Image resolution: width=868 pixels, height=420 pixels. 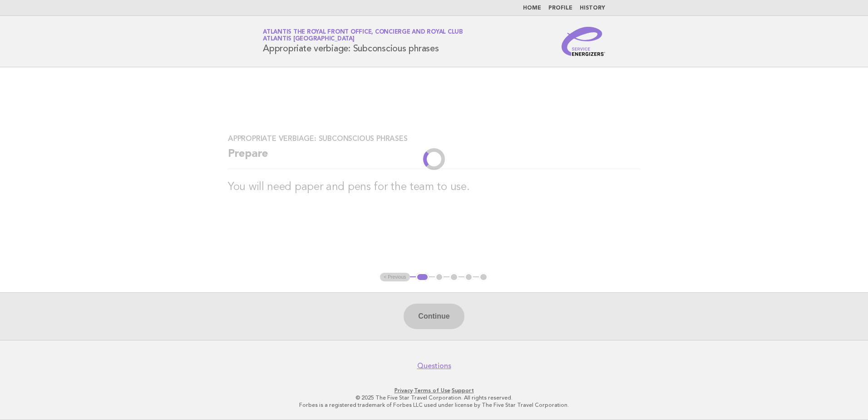 What do you see at coordinates (532, 8) in the screenshot?
I see `a: Home` at bounding box center [532, 8].